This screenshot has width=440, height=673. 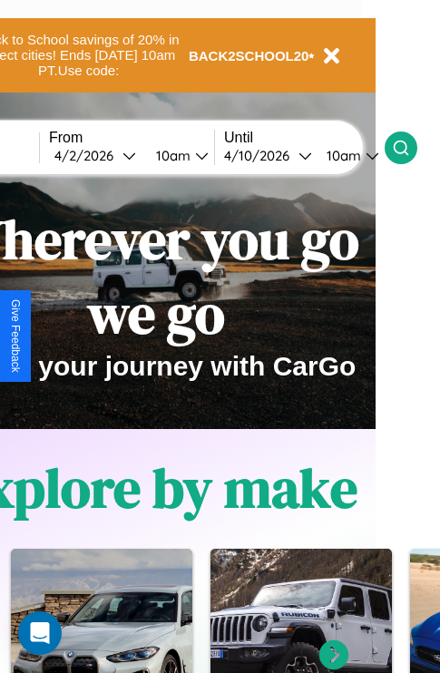 I want to click on div: 4 / 10 / 2026, so click(x=261, y=155).